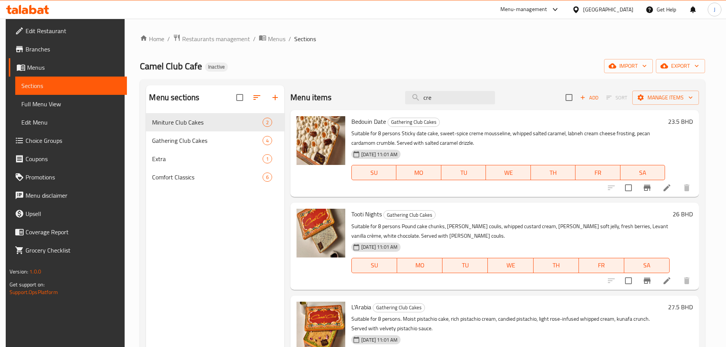  Describe the element at coordinates (681, 122) in the screenshot. I see `h6: 23.5 BHD` at that location.